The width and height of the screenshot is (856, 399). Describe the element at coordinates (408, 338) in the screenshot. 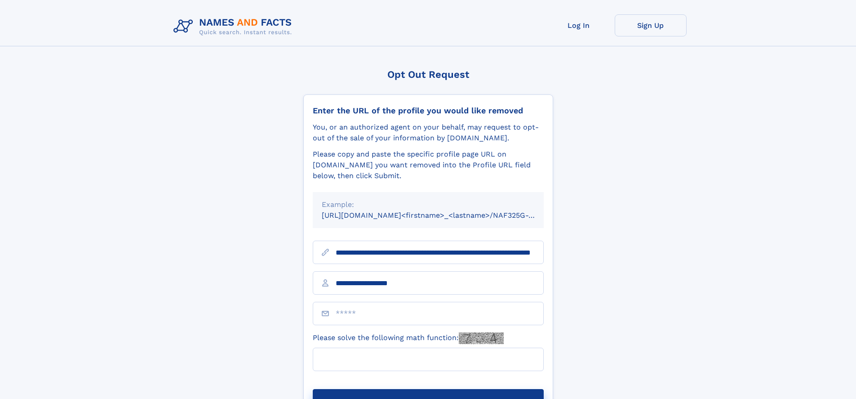

I see `label: Please solve the following math function:` at that location.